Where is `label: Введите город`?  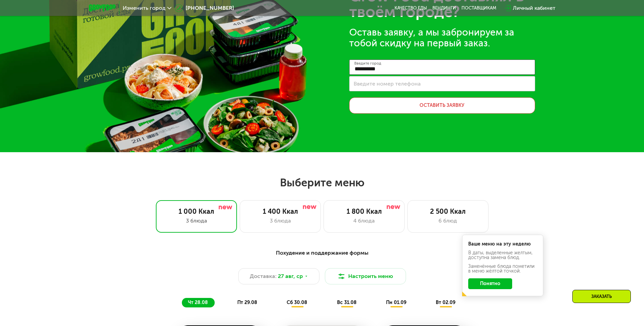
label: Введите город is located at coordinates (368, 63).